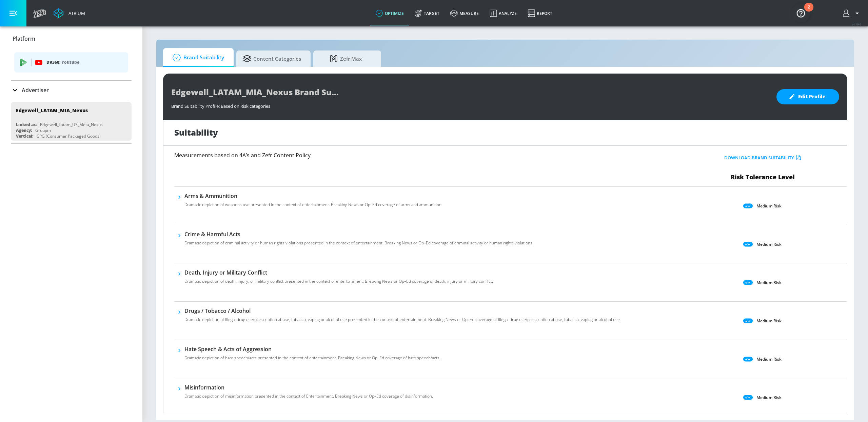 The height and width of the screenshot is (422, 868). I want to click on h6: Measurements based on 4A’s and Zefr Content Policy, so click(399, 155).